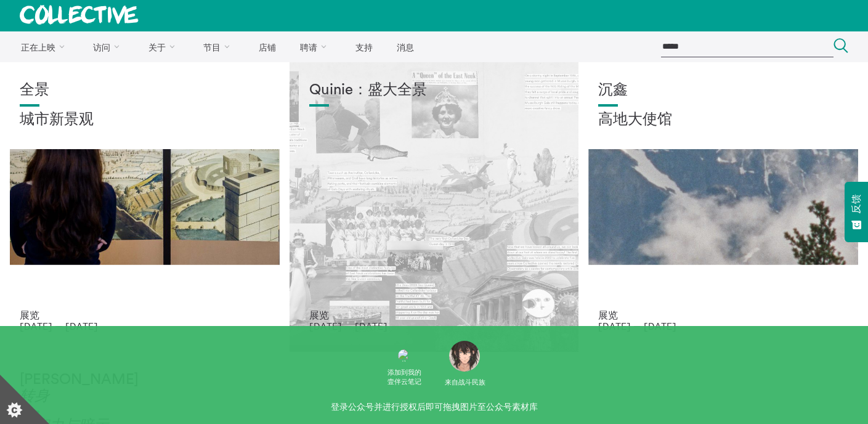 The height and width of the screenshot is (424, 868). What do you see at coordinates (309, 48) in the screenshot?
I see `font: 聘请` at bounding box center [309, 48].